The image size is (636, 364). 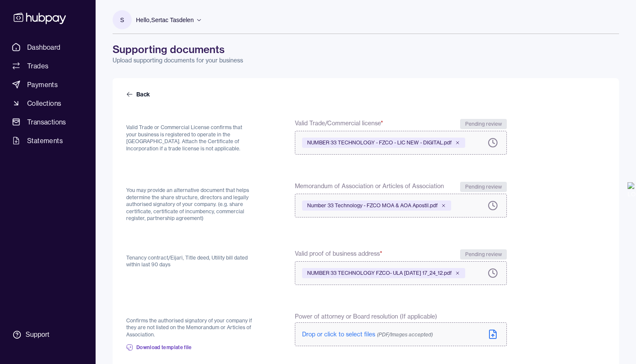 What do you see at coordinates (366, 316) in the screenshot?
I see `span: Power of attorney or Board resolution (If applicable)` at bounding box center [366, 316].